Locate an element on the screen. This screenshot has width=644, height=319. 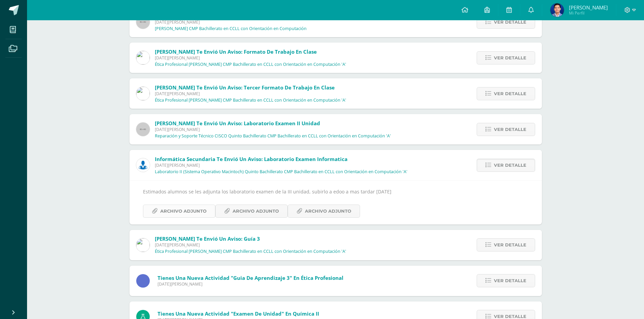
div: Estimados alumnos se les adjunta los laboratorio examen de la III unidad, subirlo a edoo a mas ta... is located at coordinates (336, 202).